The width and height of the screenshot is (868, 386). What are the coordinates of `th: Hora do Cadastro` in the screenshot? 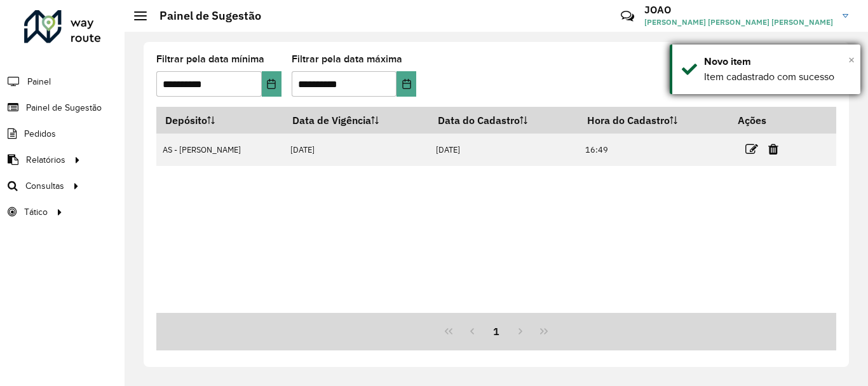 It's located at (654, 120).